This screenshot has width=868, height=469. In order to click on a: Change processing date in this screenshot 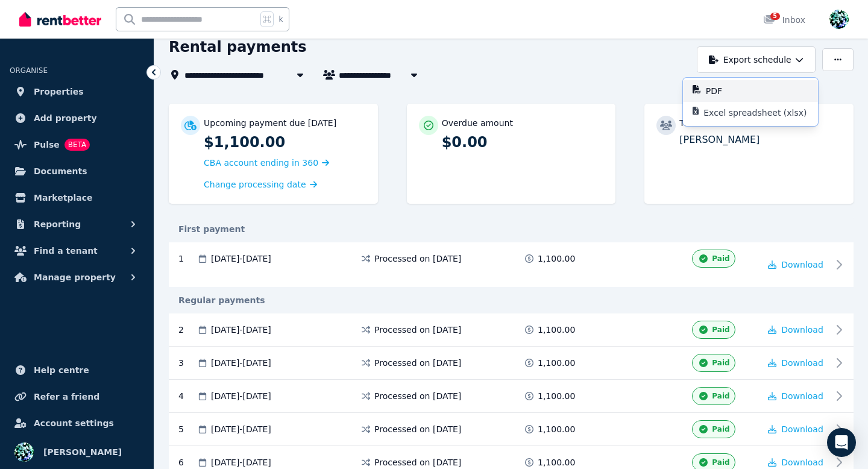, I will do `click(260, 184)`.